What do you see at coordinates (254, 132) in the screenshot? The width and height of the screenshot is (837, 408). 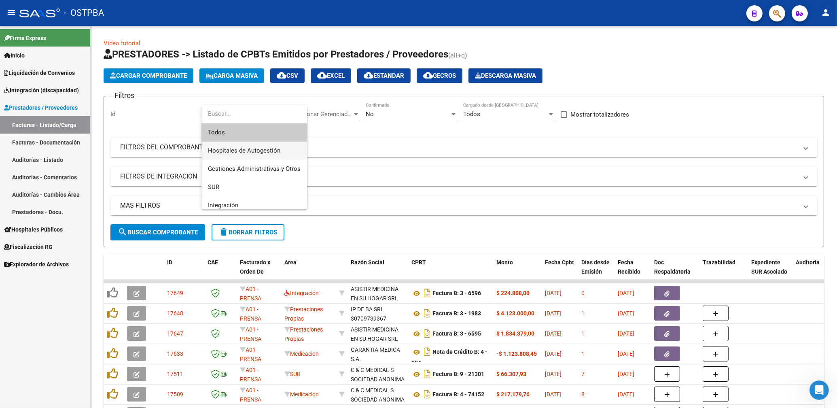 I see `span: Todos` at bounding box center [254, 132].